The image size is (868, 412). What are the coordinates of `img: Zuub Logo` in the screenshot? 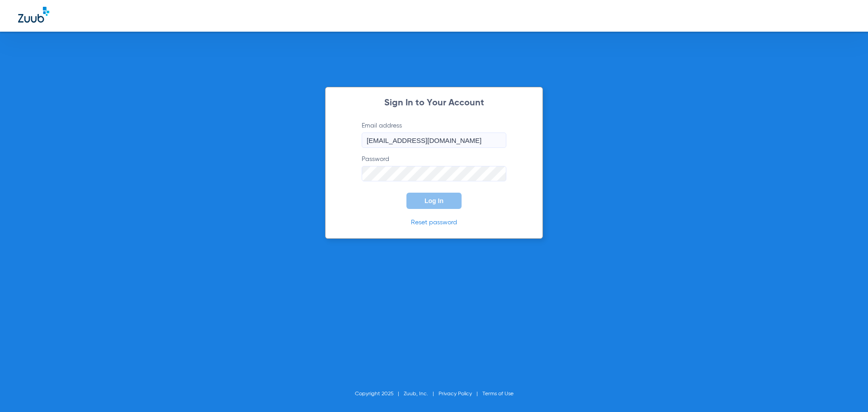 It's located at (34, 14).